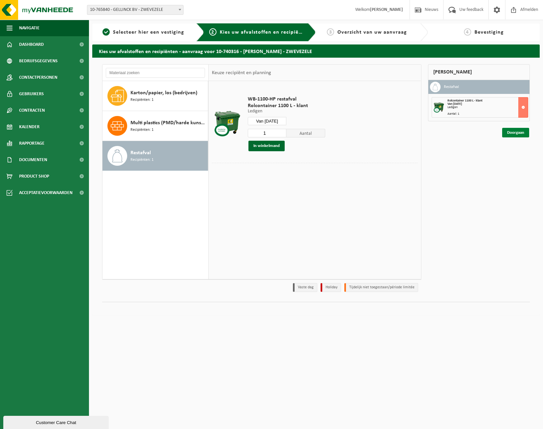 Image resolution: width=543 pixels, height=429 pixels. What do you see at coordinates (487, 107) in the screenshot?
I see `div: Ledigen` at bounding box center [487, 107].